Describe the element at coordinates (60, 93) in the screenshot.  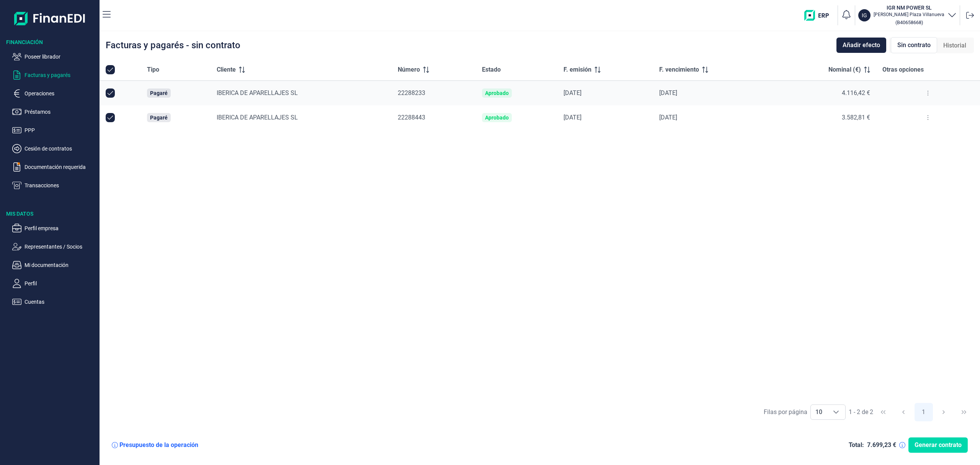
I see `p: Operaciones` at that location.